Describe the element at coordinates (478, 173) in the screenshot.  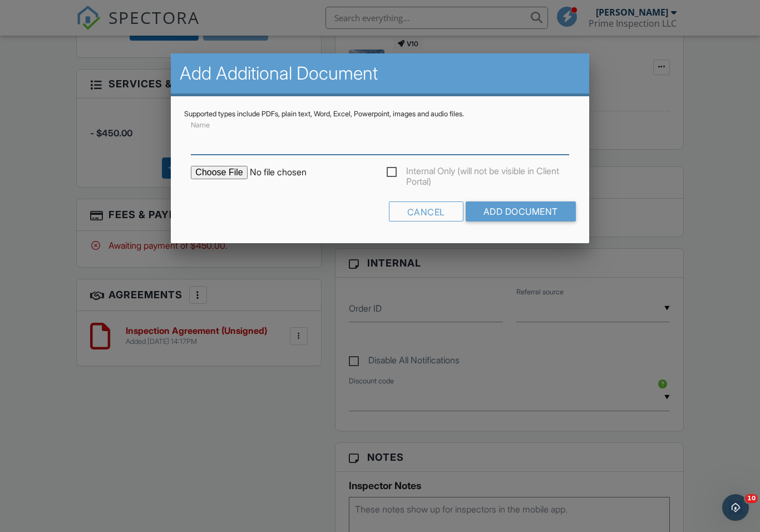
I see `label: Internal Only (will not be visible in Client Portal)` at that location.